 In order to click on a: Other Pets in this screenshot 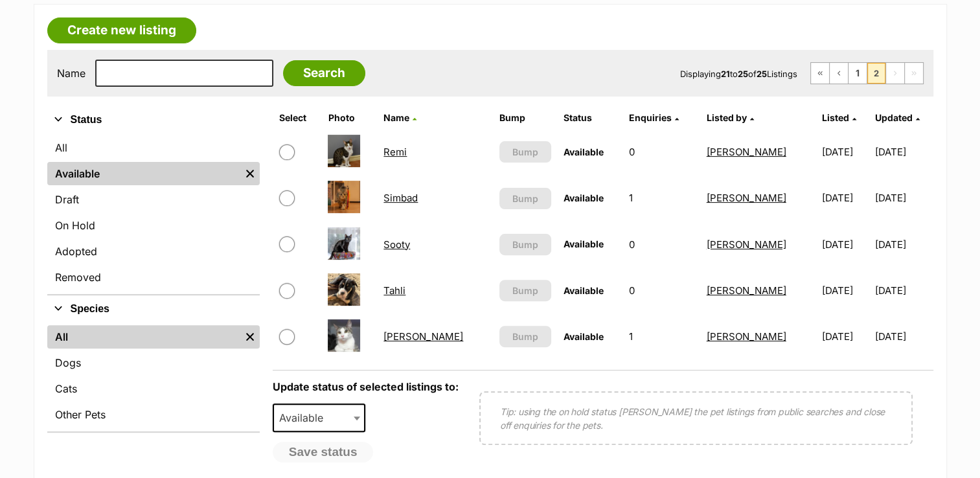, I will do `click(154, 415)`.